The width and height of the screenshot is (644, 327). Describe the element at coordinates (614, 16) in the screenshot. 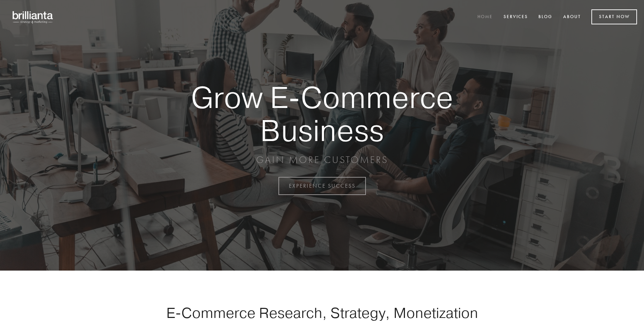

I see `a: Start Now` at that location.